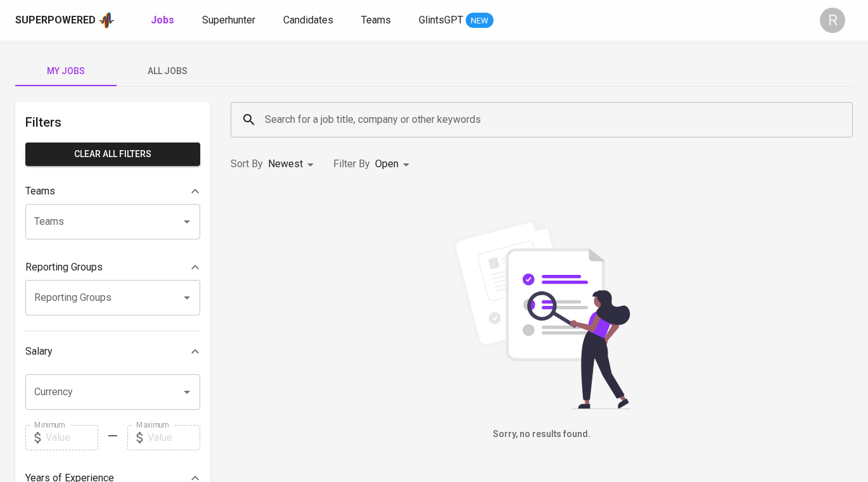  Describe the element at coordinates (39, 351) in the screenshot. I see `p: Salary` at that location.